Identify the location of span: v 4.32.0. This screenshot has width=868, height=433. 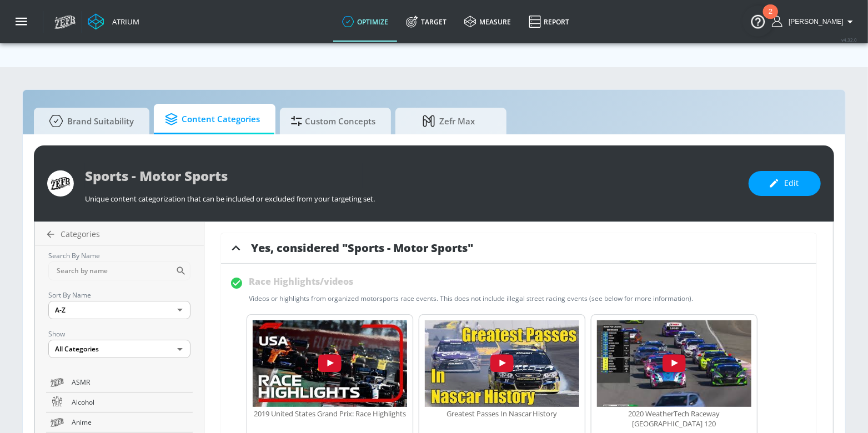
(849, 39).